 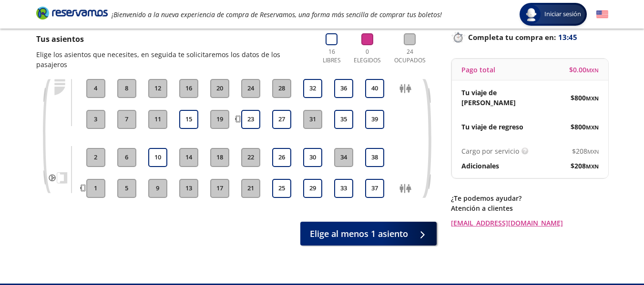 What do you see at coordinates (368, 234) in the screenshot?
I see `button: Elige al menos 1 asiento` at bounding box center [368, 234].